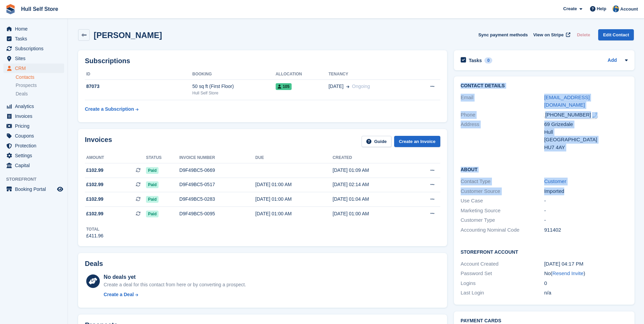  Describe the element at coordinates (35, 106) in the screenshot. I see `span: Analytics` at that location.